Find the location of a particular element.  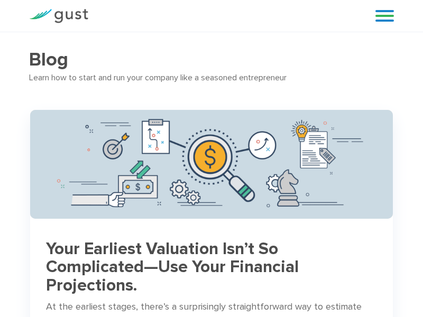

div: Learn how to start and run your company like a seasoned entrepreneur is located at coordinates (212, 78).